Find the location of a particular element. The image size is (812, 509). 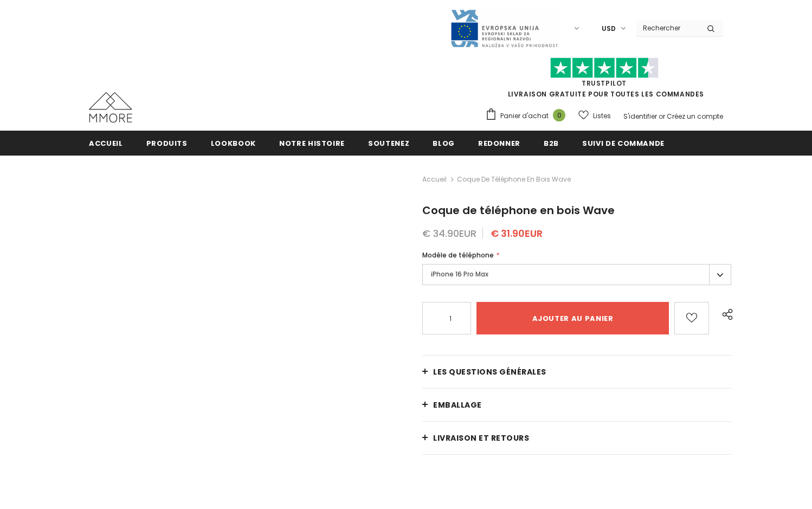

span: soutenez is located at coordinates (388, 143).